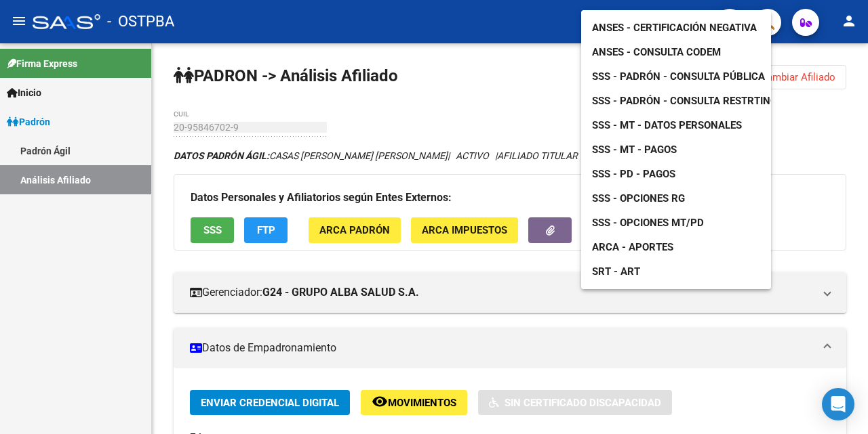  What do you see at coordinates (634, 174) in the screenshot?
I see `a: SSS - PD - Pagos` at bounding box center [634, 174].